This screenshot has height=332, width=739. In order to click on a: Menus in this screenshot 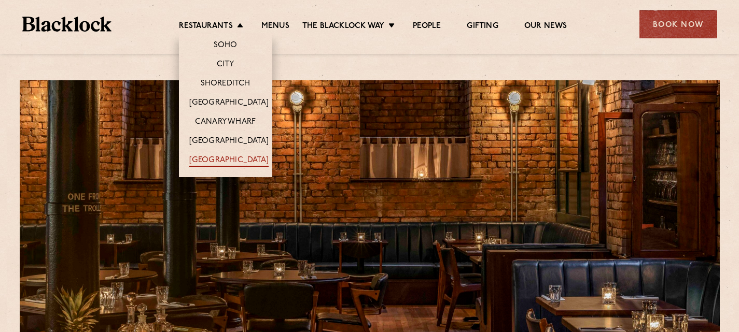, I will do `click(275, 27)`.